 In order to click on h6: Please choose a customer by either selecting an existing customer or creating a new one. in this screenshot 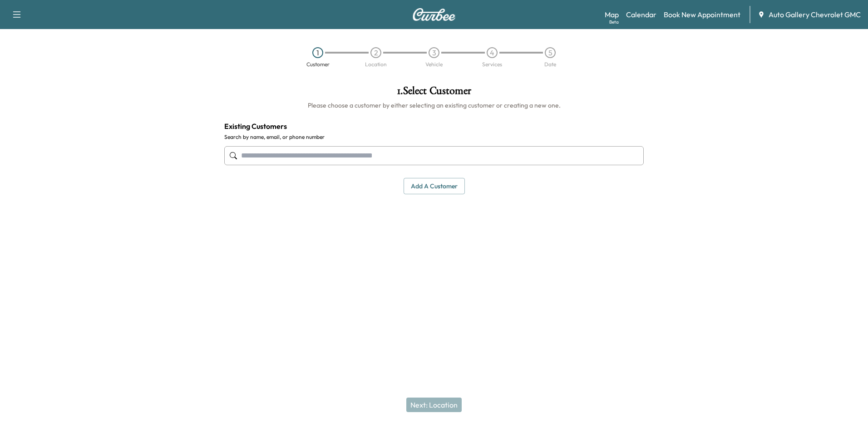, I will do `click(434, 105)`.